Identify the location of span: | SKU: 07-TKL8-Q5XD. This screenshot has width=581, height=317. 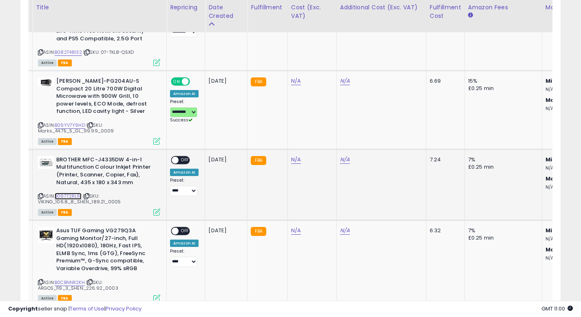
(109, 52).